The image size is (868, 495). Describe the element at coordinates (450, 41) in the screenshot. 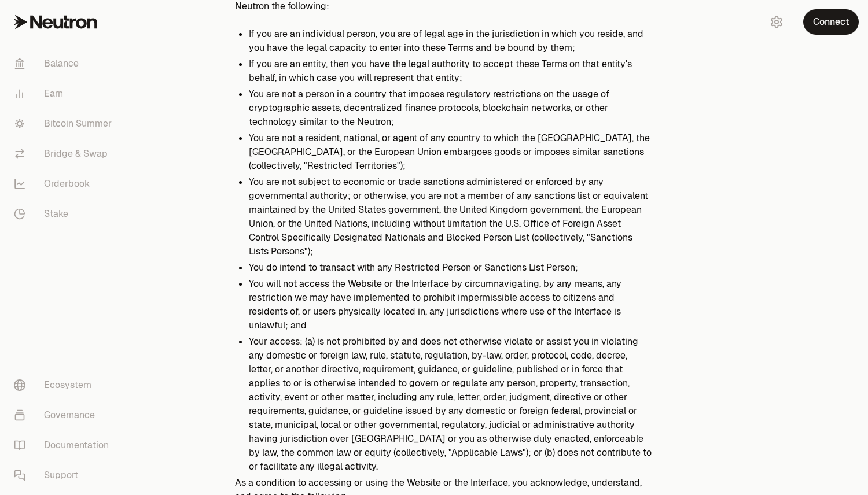

I see `li: If you are an individual person, you are of legal age in the jurisdiction in which you reside, an...` at that location.